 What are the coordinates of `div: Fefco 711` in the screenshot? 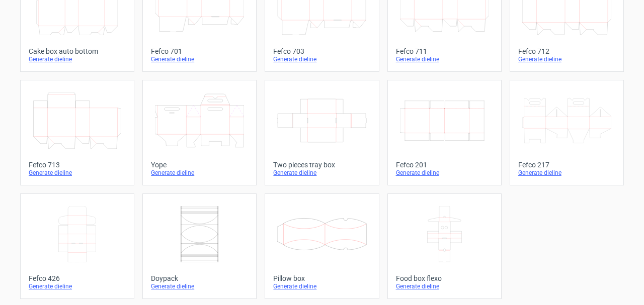 It's located at (444, 51).